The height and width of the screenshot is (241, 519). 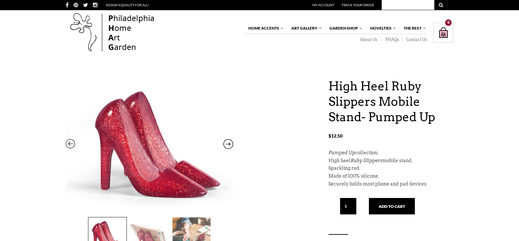 What do you see at coordinates (415, 40) in the screenshot?
I see `a: Contact Us` at bounding box center [415, 40].